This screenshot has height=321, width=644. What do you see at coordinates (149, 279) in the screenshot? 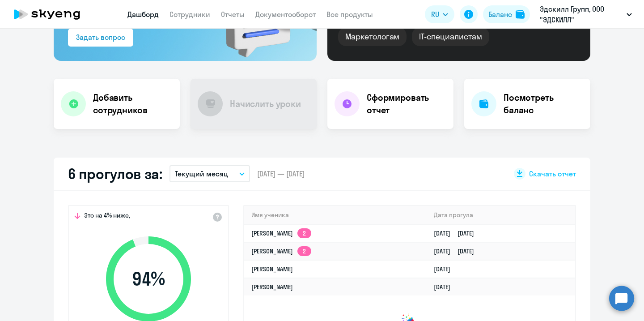
I see `span: 94 %` at bounding box center [149, 279].